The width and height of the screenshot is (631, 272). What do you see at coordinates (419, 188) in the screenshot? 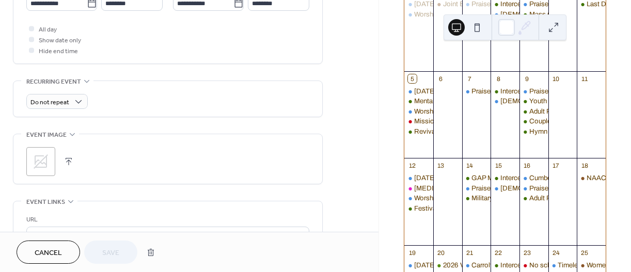
I see `div: Breast Cancer Awareness-Wear "PINK" Sunday` at bounding box center [419, 188].